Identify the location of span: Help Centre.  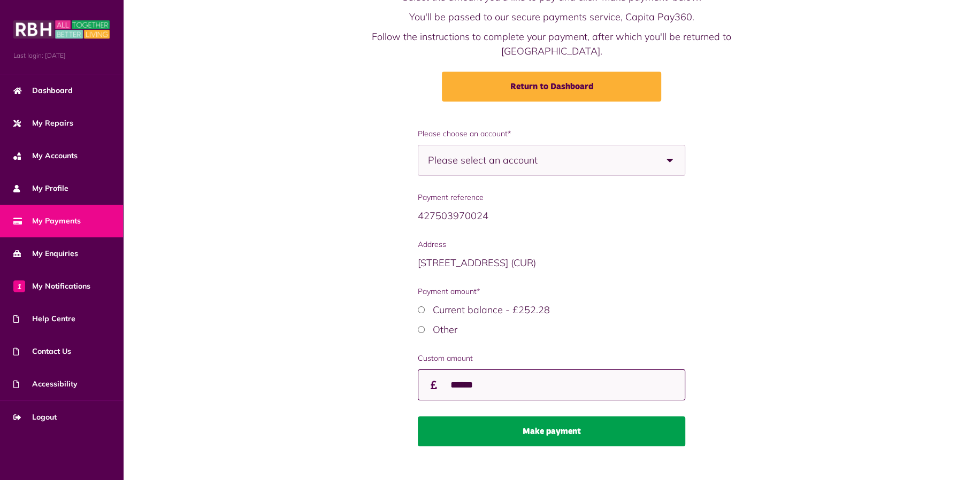
(44, 319).